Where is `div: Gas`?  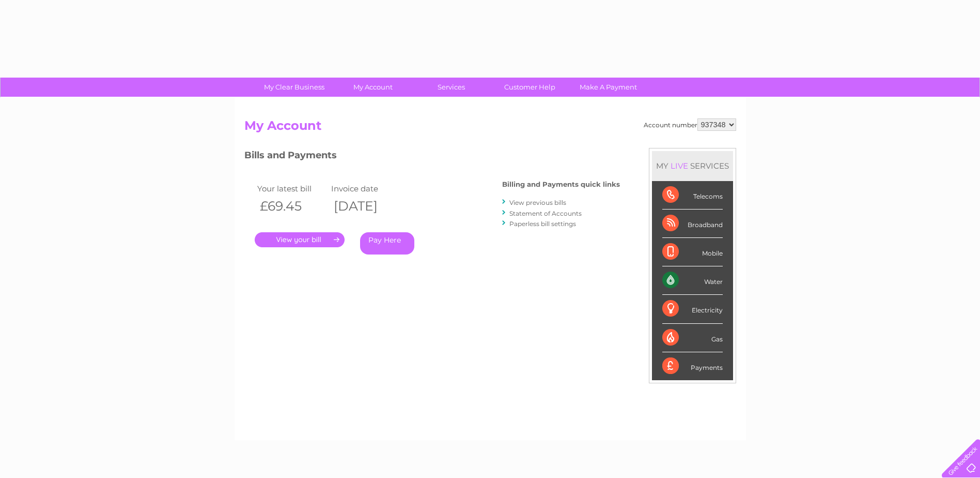 div: Gas is located at coordinates (692, 337).